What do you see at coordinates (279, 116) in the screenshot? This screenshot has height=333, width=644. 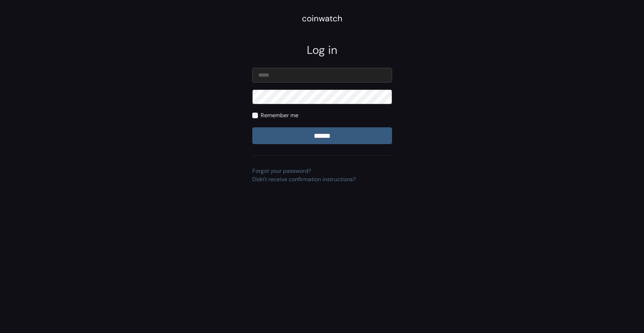 I see `label: Remember me` at bounding box center [279, 116].